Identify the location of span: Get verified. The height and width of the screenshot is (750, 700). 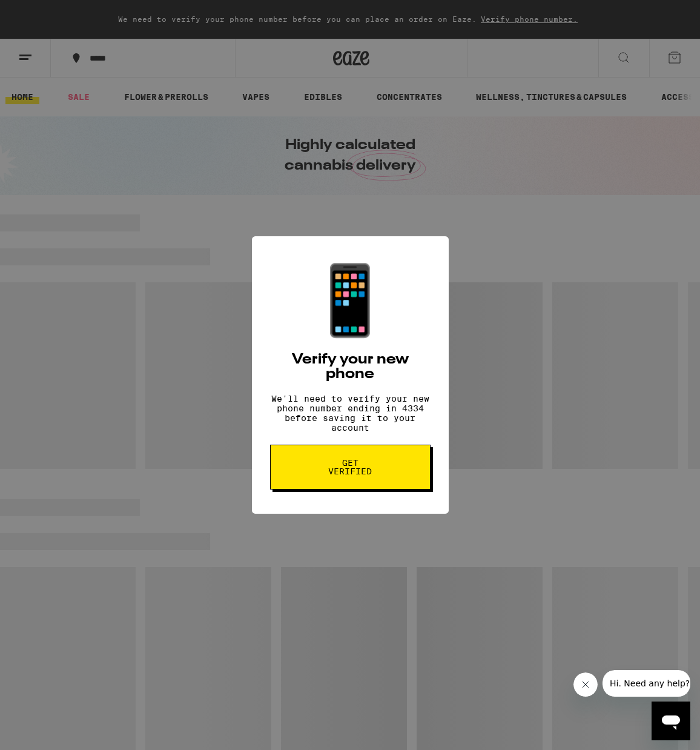
(350, 467).